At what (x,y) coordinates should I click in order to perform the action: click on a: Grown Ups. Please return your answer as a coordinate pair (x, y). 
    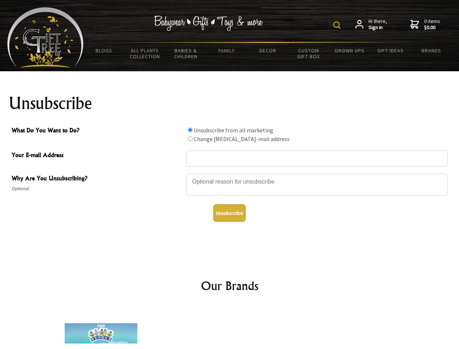
    Looking at the image, I should click on (349, 51).